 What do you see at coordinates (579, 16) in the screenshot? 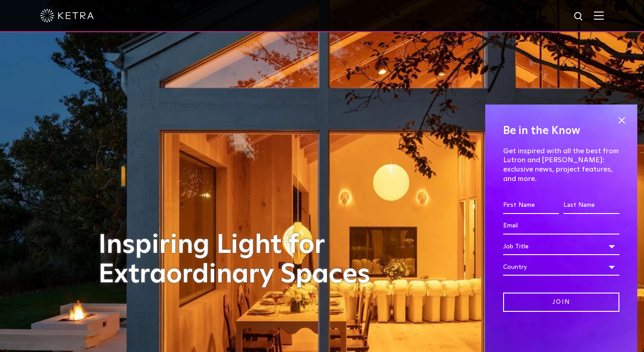
I see `img: search icon` at bounding box center [579, 16].